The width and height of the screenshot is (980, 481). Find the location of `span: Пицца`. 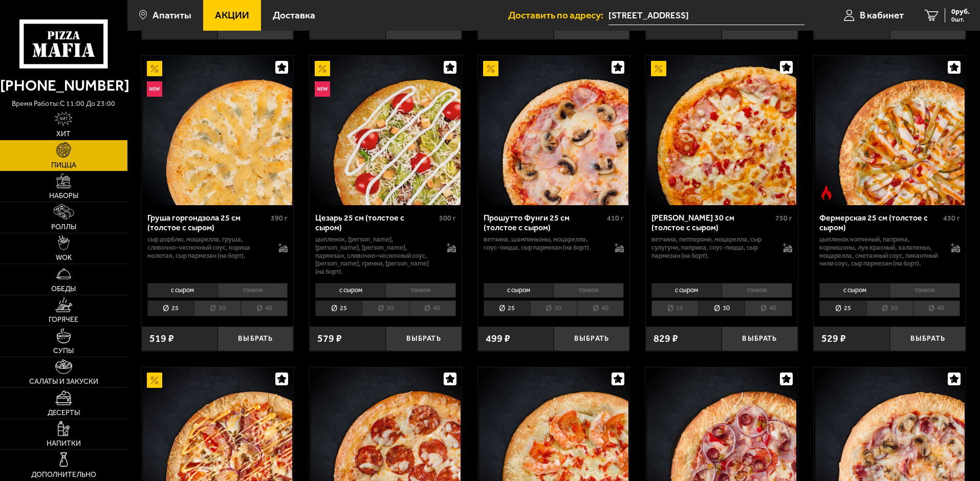

span: Пицца is located at coordinates (63, 165).